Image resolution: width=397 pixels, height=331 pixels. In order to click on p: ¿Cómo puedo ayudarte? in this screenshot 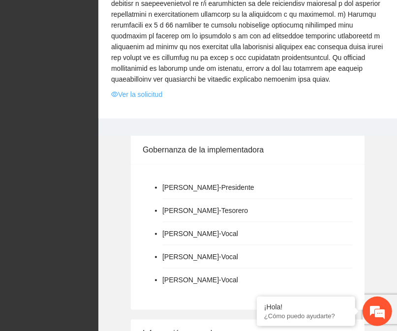, I will do `click(306, 316)`.